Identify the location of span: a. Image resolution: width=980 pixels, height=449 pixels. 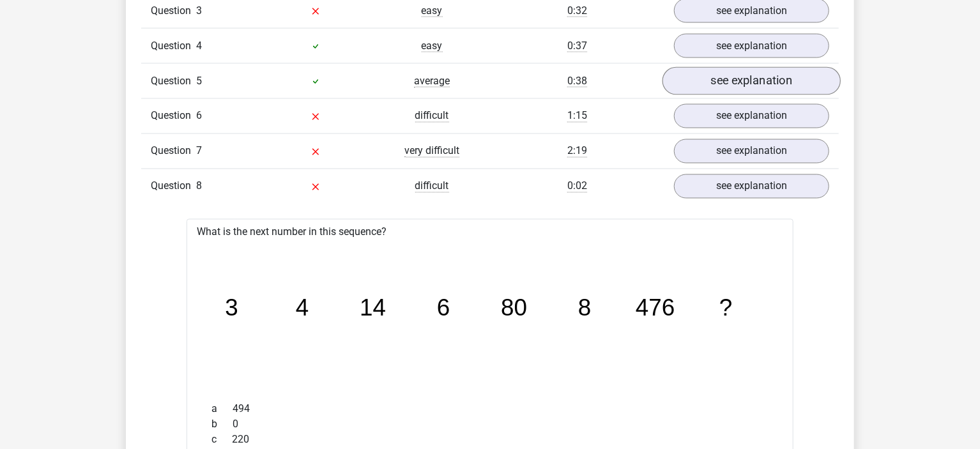
(222, 409).